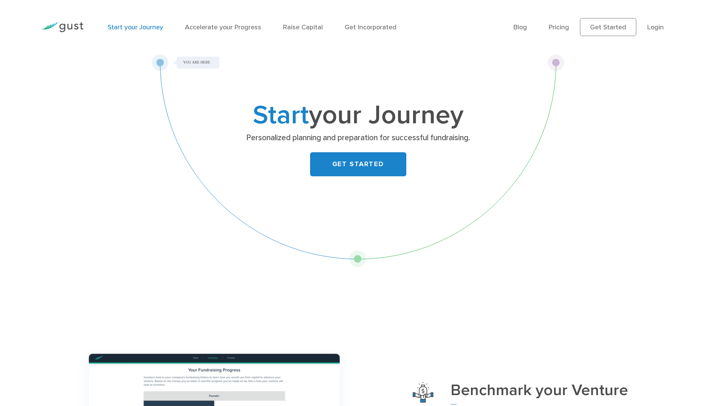 The height and width of the screenshot is (406, 716). I want to click on img: Gust Logo, so click(62, 27).